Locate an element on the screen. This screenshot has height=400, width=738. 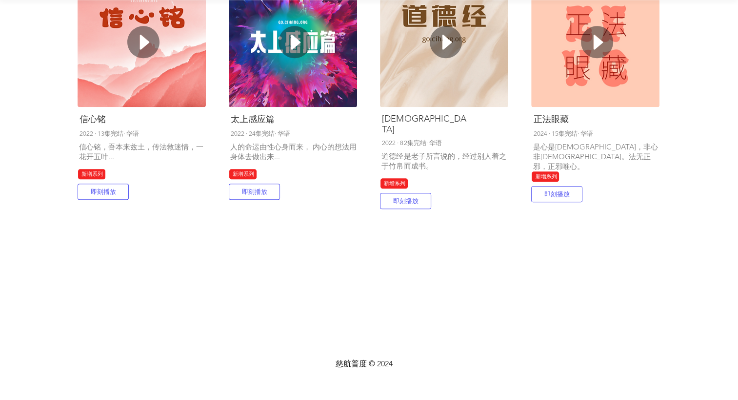
a: 2022 · 13集完结· 华语 is located at coordinates (109, 133).